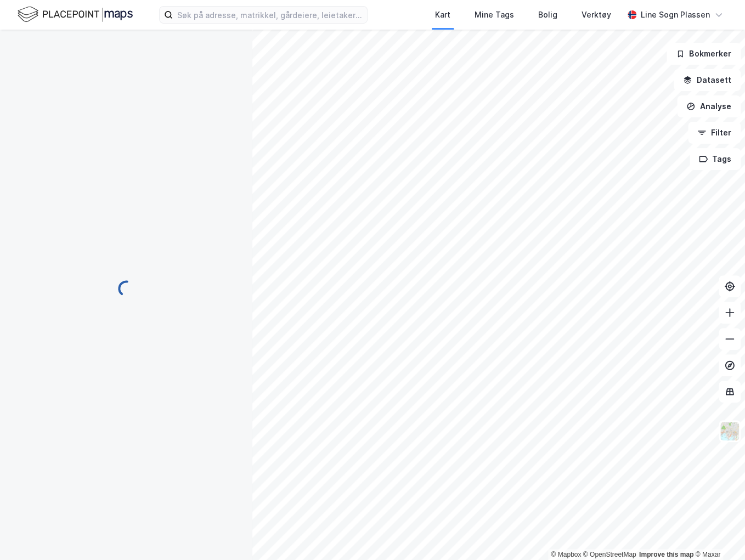 The width and height of the screenshot is (745, 560). What do you see at coordinates (495, 15) in the screenshot?
I see `div: Mine Tags` at bounding box center [495, 15].